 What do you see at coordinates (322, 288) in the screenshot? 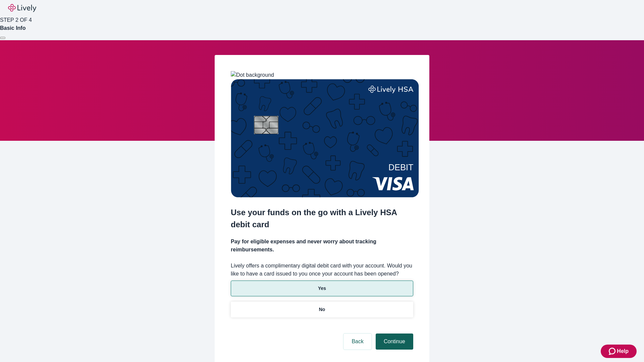
I see `p: Yes` at bounding box center [322, 288].